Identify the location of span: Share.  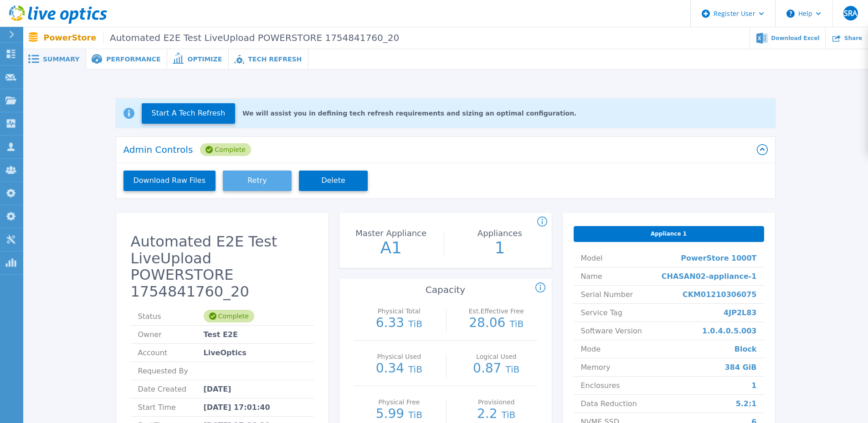
(853, 38).